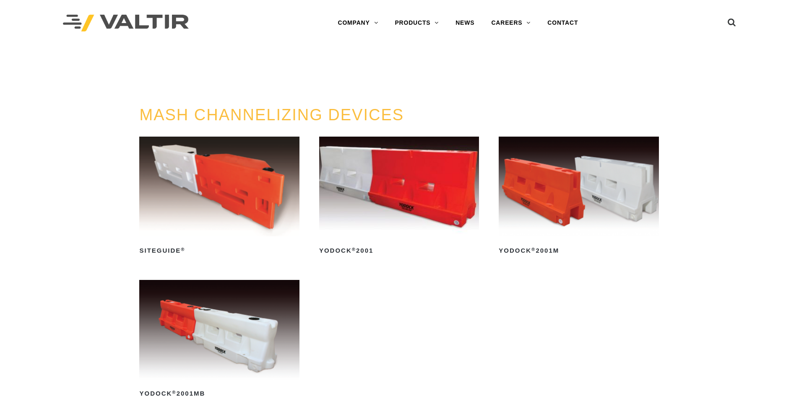  What do you see at coordinates (399, 251) in the screenshot?
I see `h2: Yodock 2001` at bounding box center [399, 251].